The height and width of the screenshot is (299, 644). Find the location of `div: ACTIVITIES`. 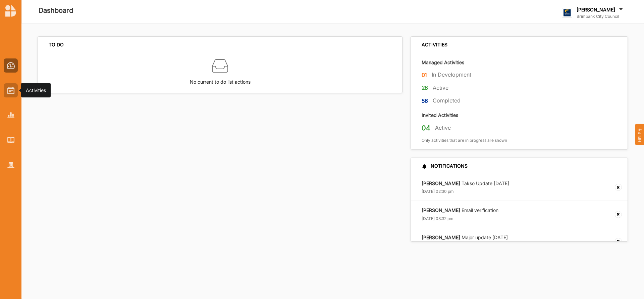

div: ACTIVITIES is located at coordinates (435, 45).